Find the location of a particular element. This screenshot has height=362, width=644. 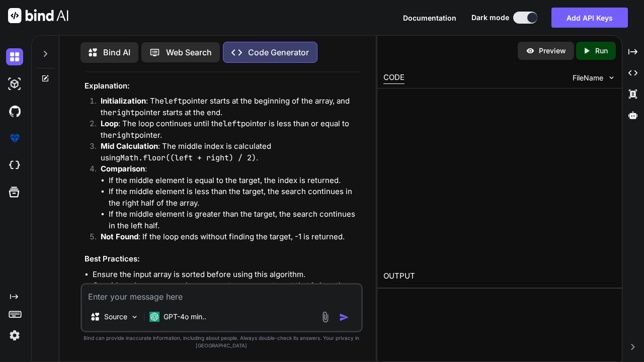

button: Add API Keys is located at coordinates (590, 18).